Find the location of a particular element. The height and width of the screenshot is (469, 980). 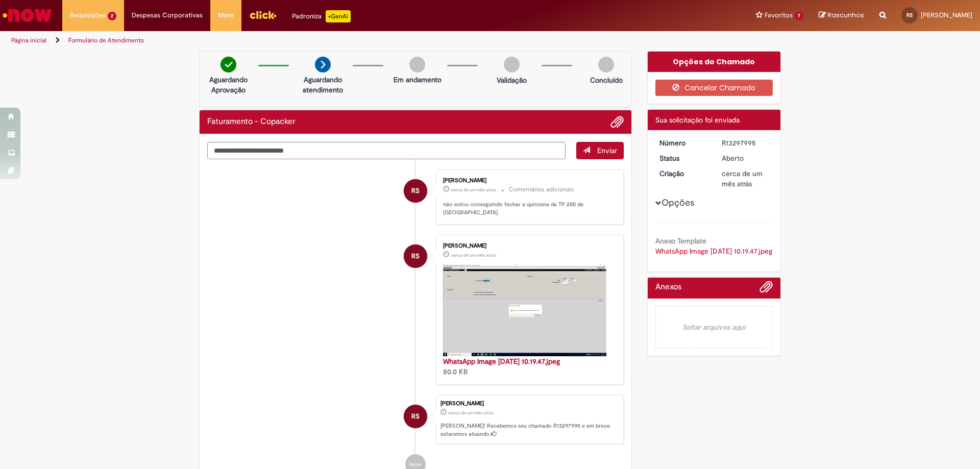

a: Página inicial is located at coordinates (29, 40).